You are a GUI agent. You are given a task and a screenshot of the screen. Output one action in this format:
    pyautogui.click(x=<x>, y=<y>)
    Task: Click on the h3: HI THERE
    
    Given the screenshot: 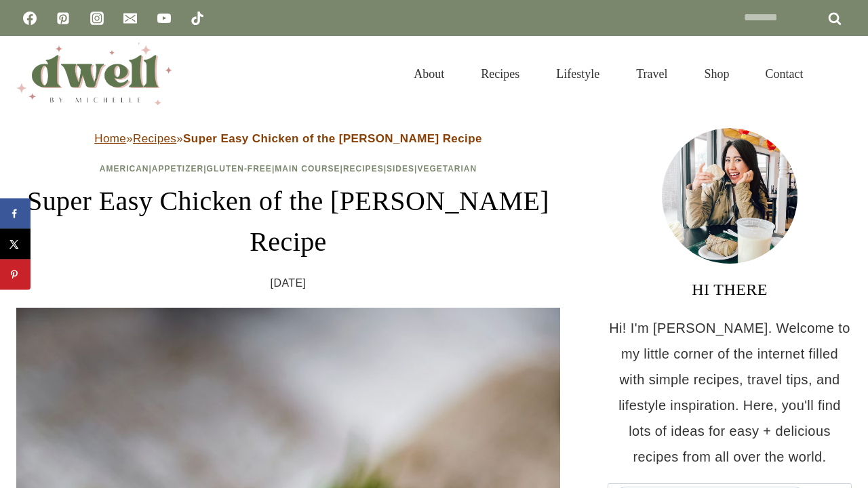 What is the action you would take?
    pyautogui.click(x=729, y=289)
    